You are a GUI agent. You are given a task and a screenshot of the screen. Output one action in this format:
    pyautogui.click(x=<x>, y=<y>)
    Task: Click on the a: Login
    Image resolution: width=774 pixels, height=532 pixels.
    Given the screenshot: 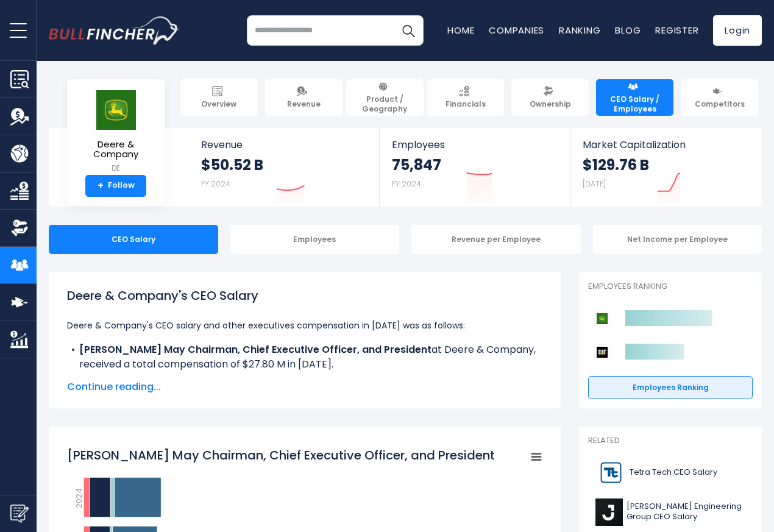 What is the action you would take?
    pyautogui.click(x=737, y=31)
    